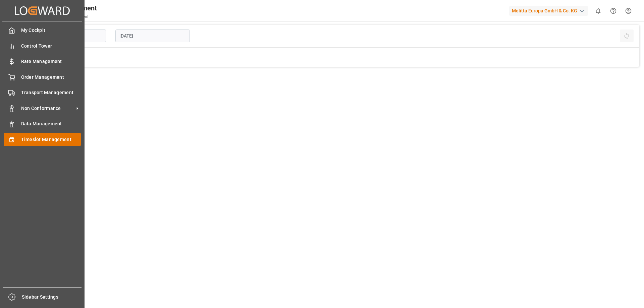 This screenshot has width=644, height=308. What do you see at coordinates (613, 11) in the screenshot?
I see `button: Help Center` at bounding box center [613, 11].